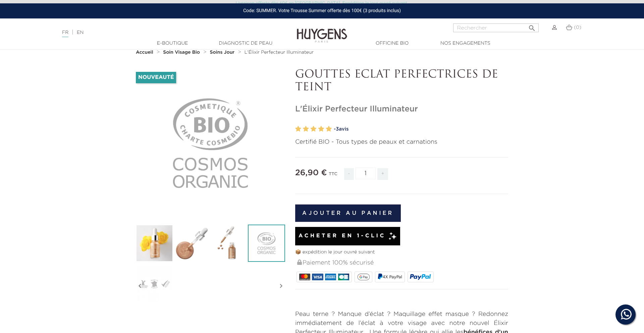 The image size is (644, 333). Describe the element at coordinates (344, 277) in the screenshot. I see `img: CB_NATIONALE` at that location.